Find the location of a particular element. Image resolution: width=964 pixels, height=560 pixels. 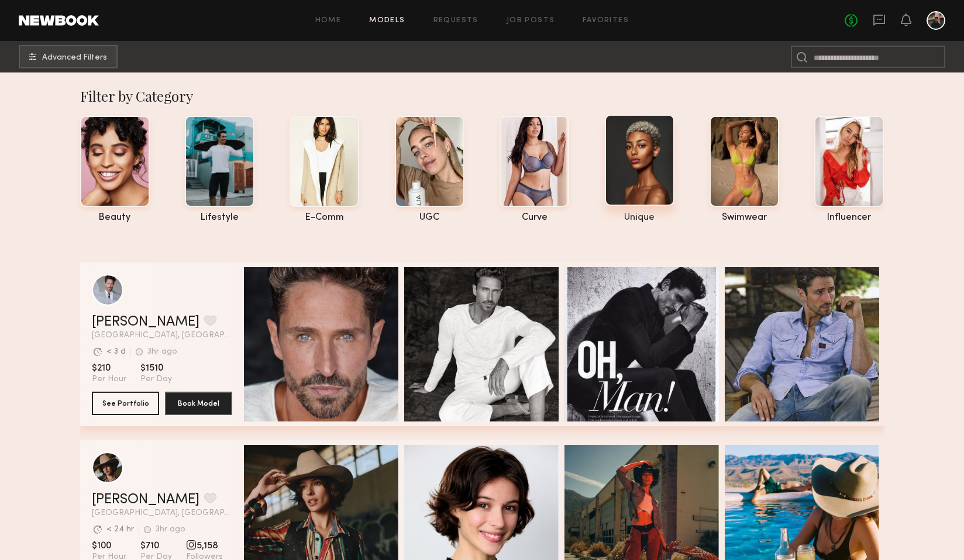

div: < 24 hr is located at coordinates (120, 530).